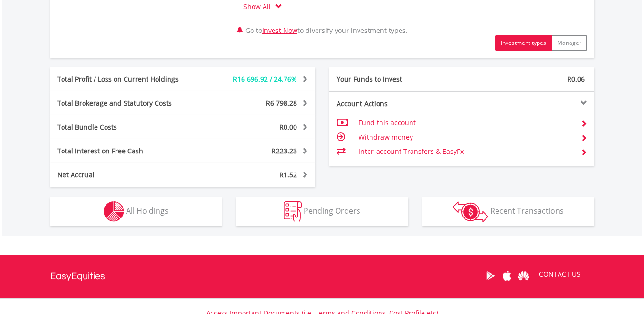 Image resolution: width=644 pixels, height=314 pixels. I want to click on button: Manager, so click(569, 43).